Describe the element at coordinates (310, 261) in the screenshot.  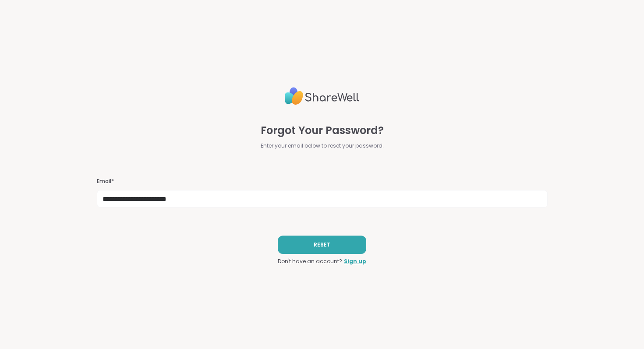
I see `span: Don't have an account?` at that location.